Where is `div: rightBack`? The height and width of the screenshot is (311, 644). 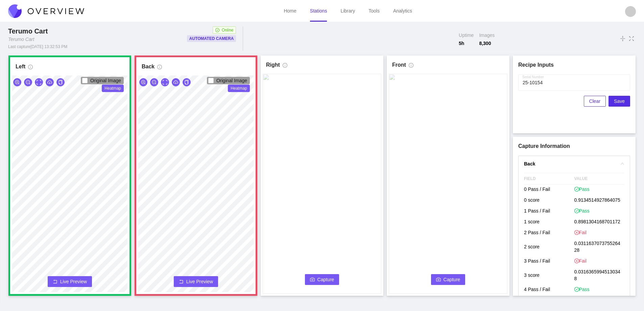 div: rightBack is located at coordinates (574, 164).